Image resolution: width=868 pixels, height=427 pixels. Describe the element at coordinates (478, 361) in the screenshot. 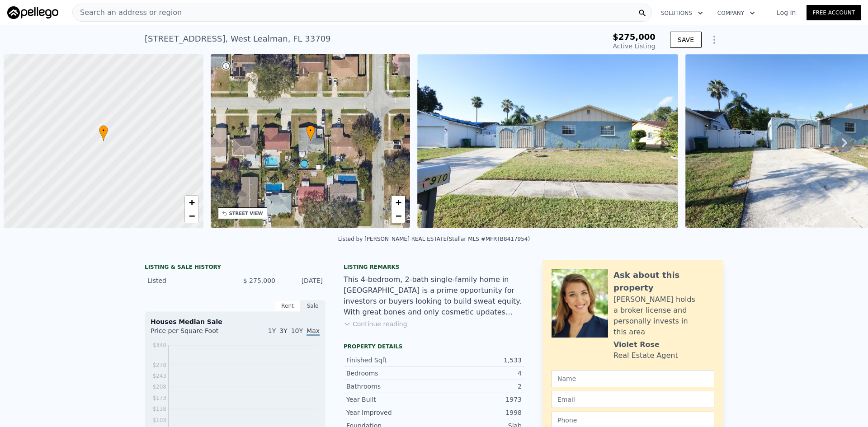

I see `div: 1,533` at that location.